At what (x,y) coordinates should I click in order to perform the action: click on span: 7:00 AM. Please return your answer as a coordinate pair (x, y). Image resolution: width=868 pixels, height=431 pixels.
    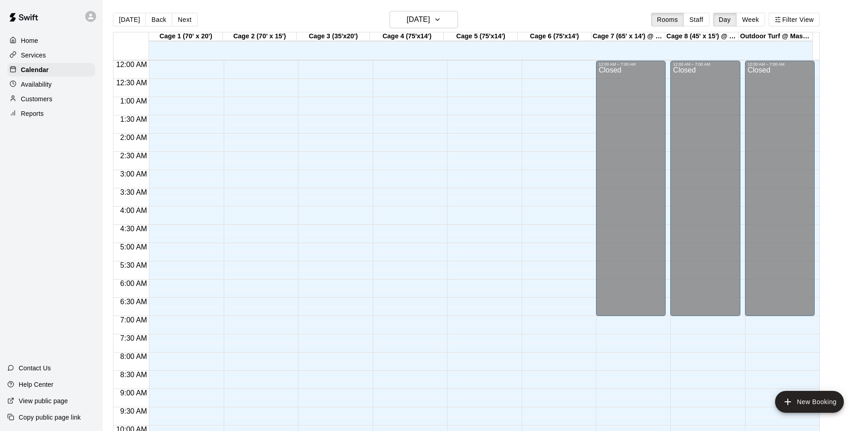
    Looking at the image, I should click on (133, 320).